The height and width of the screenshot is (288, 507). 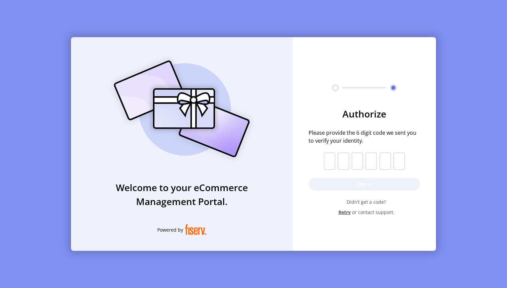 What do you see at coordinates (182, 109) in the screenshot?
I see `img: card_Illustration.svg` at bounding box center [182, 109].